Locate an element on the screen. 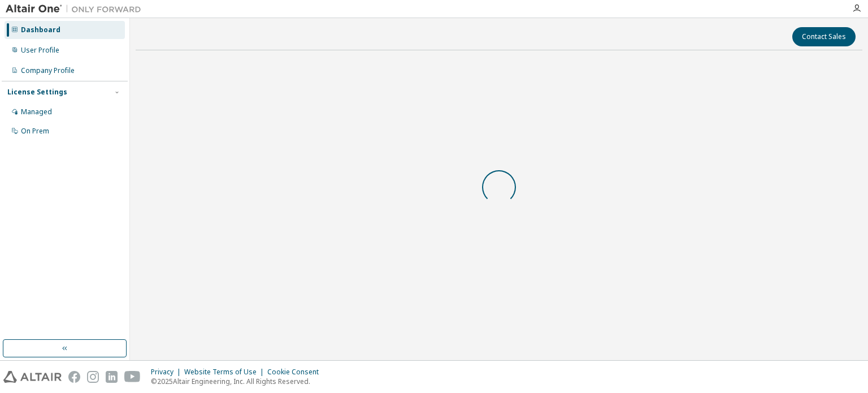  div: Website Terms of Use is located at coordinates (225, 372).